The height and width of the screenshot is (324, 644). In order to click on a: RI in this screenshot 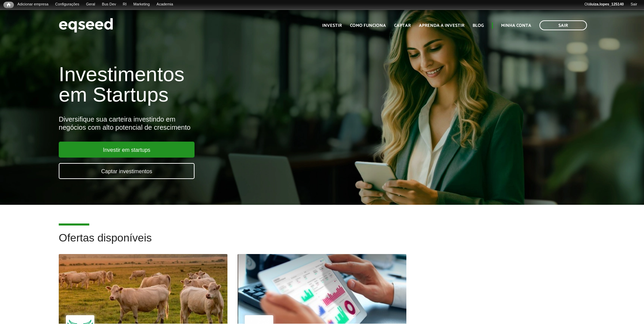, I will do `click(125, 4)`.